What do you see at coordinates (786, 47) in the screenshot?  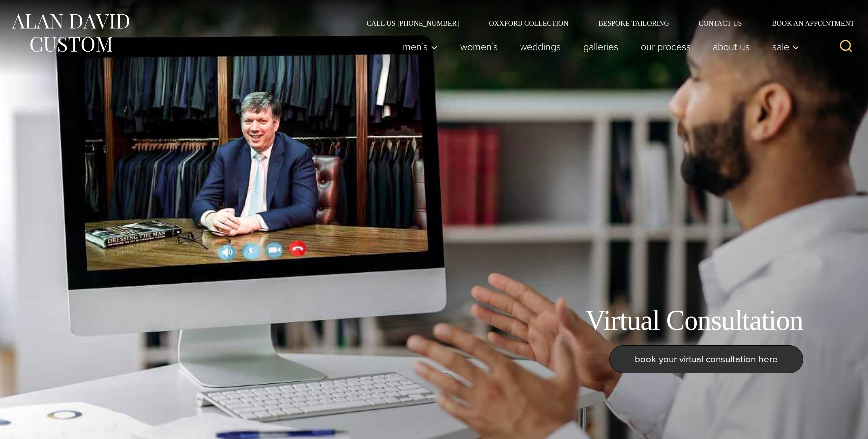 I see `span: Sale` at bounding box center [786, 47].